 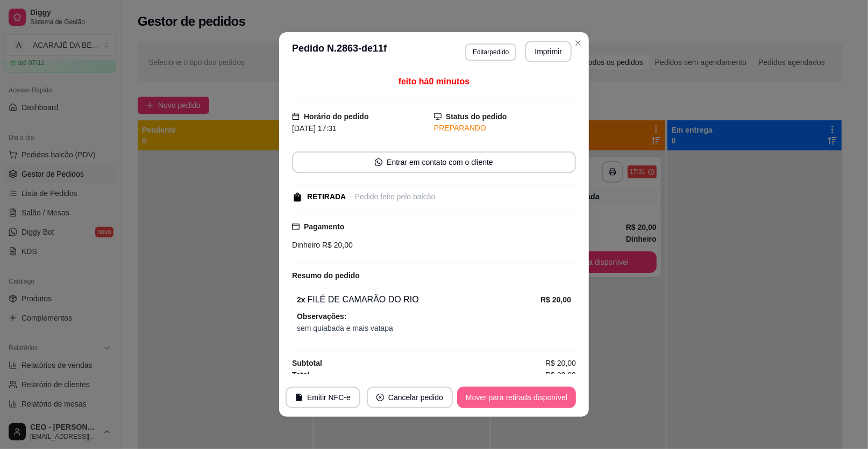 What do you see at coordinates (380, 398) in the screenshot?
I see `span: close-circle` at bounding box center [380, 398].